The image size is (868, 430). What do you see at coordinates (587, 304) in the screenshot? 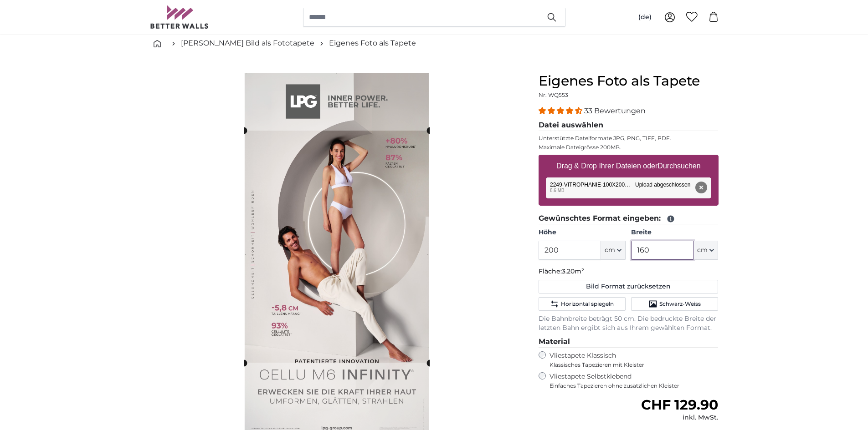
I see `span: Horizontal spiegeln` at bounding box center [587, 304].